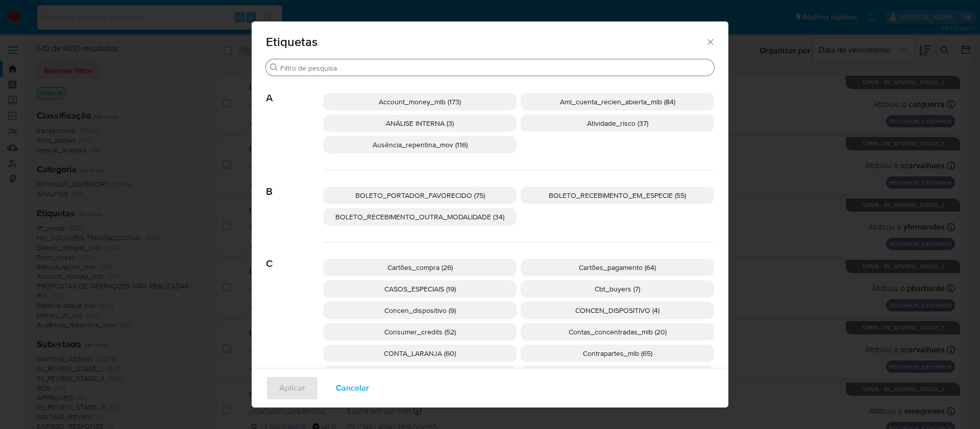 Image resolution: width=980 pixels, height=429 pixels. I want to click on div: ANÁLISE INTERNA (3), so click(419, 123).